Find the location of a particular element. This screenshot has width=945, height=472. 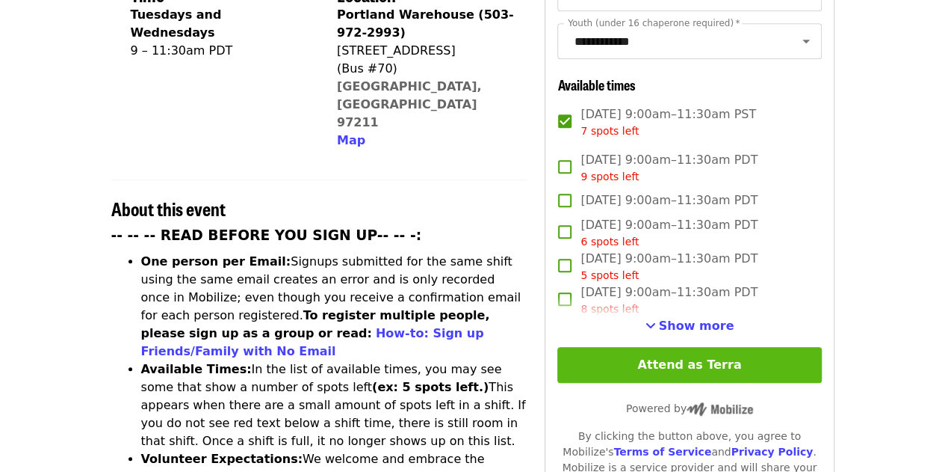

button: Open is located at coordinates (806, 41).